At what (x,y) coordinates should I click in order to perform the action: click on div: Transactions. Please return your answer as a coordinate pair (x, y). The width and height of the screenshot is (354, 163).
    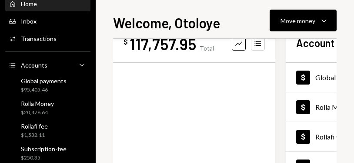
    Looking at the image, I should click on (39, 38).